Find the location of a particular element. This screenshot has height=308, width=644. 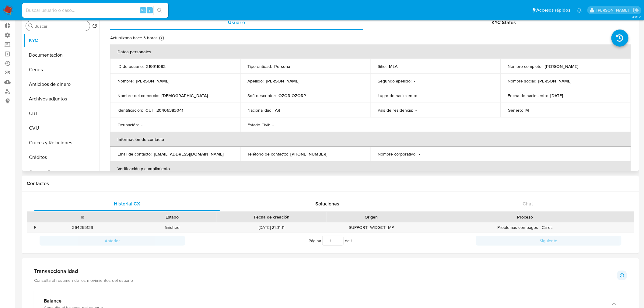

p: Ocupación : is located at coordinates (128, 125).